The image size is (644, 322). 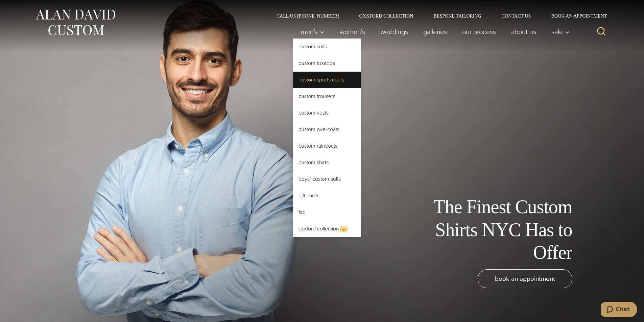 I want to click on a: Custom Trousers, so click(x=327, y=97).